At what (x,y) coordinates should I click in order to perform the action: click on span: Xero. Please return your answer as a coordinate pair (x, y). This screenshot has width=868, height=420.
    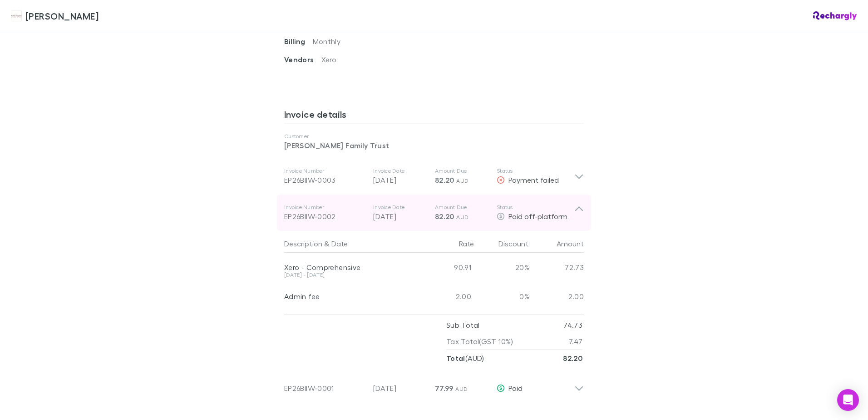
    Looking at the image, I should click on (329, 59).